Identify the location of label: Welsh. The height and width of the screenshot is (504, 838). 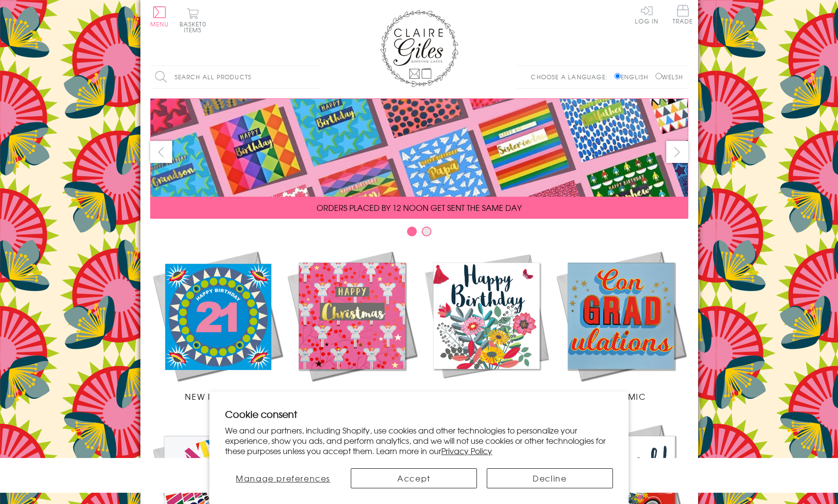
(669, 77).